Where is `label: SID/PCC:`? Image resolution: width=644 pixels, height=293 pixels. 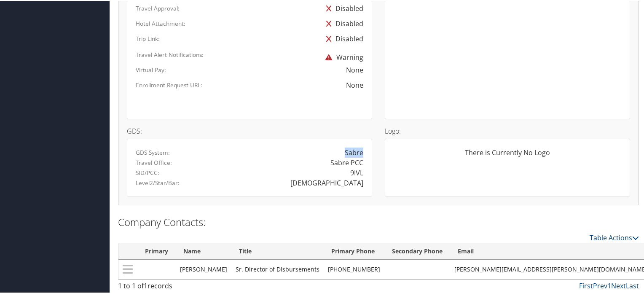
label: SID/PCC: is located at coordinates (148, 172).